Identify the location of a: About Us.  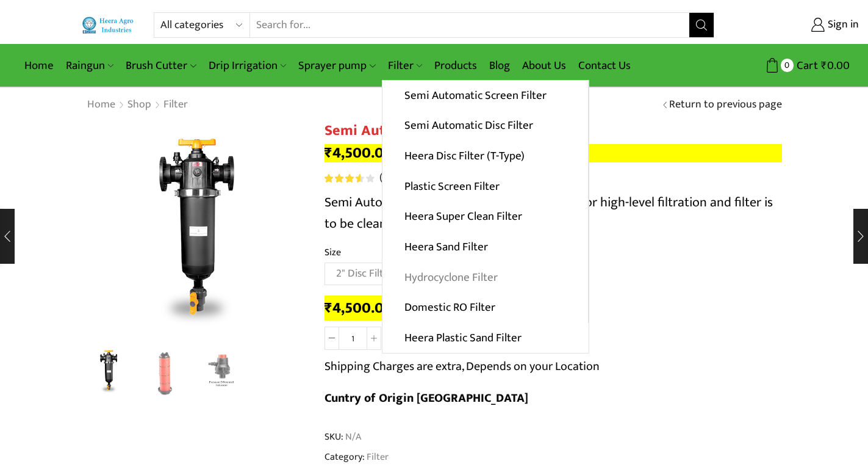
(544, 66).